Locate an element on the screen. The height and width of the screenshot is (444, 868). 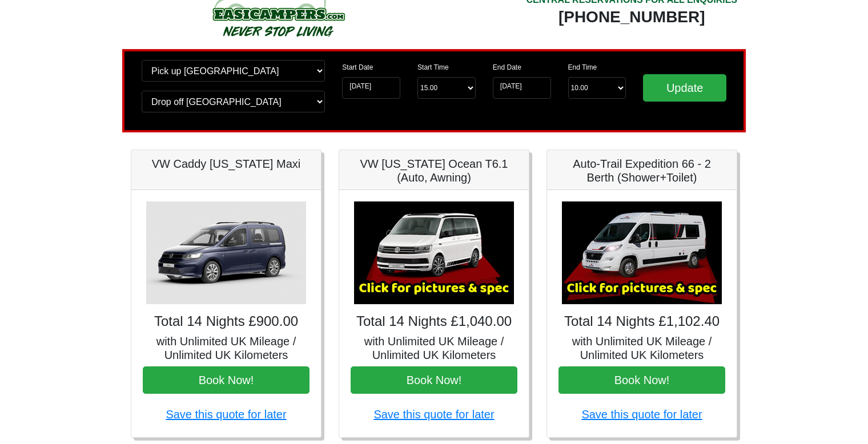
label: End Date is located at coordinates (508, 67).